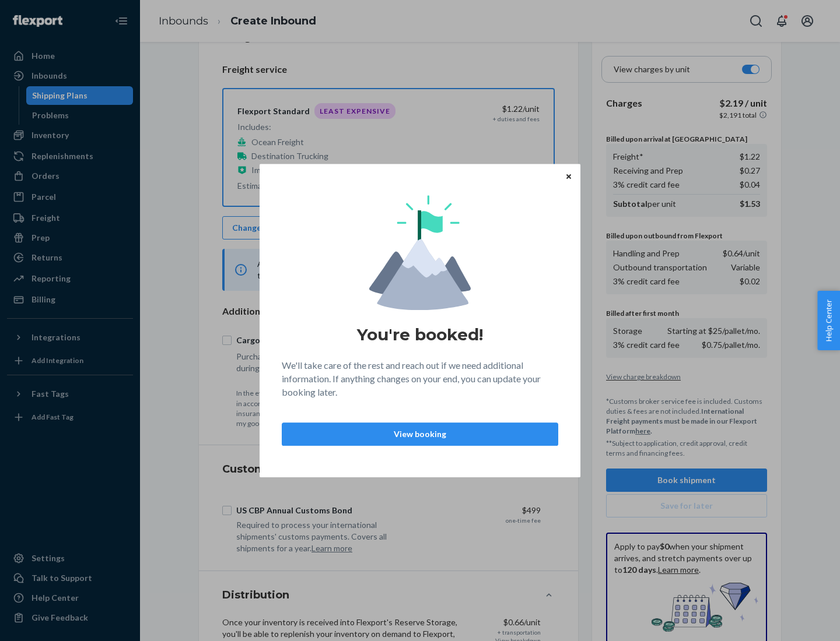 The width and height of the screenshot is (840, 641). What do you see at coordinates (420, 335) in the screenshot?
I see `h1: You're booked!` at bounding box center [420, 335].